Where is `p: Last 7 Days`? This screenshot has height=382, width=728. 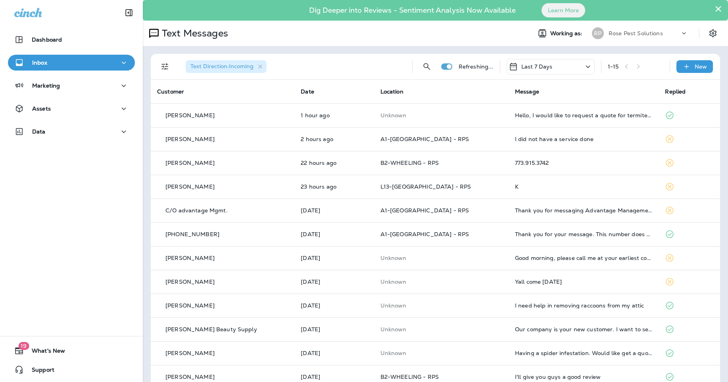
p: Last 7 Days is located at coordinates (537, 67).